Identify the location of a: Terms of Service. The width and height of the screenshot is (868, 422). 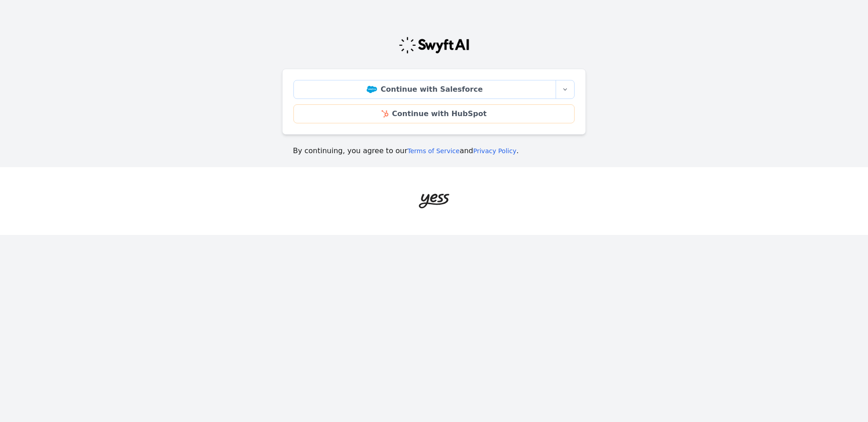
(433, 151).